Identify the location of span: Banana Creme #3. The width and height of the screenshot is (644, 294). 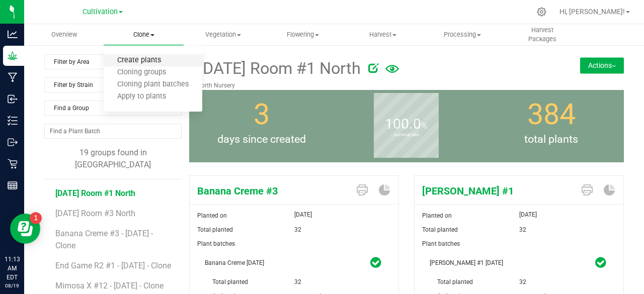
(259, 191).